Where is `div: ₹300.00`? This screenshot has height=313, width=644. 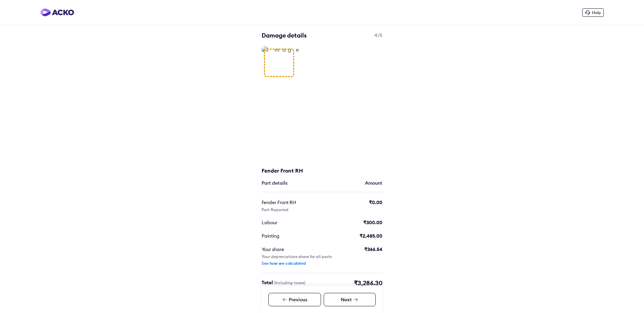
div: ₹300.00 is located at coordinates (373, 223).